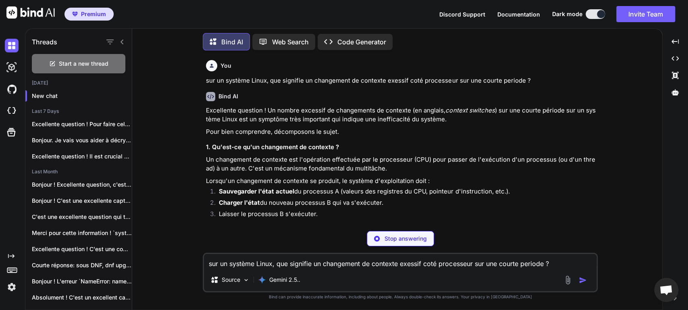  What do you see at coordinates (406, 239) in the screenshot?
I see `p: Stop answering` at bounding box center [406, 239].